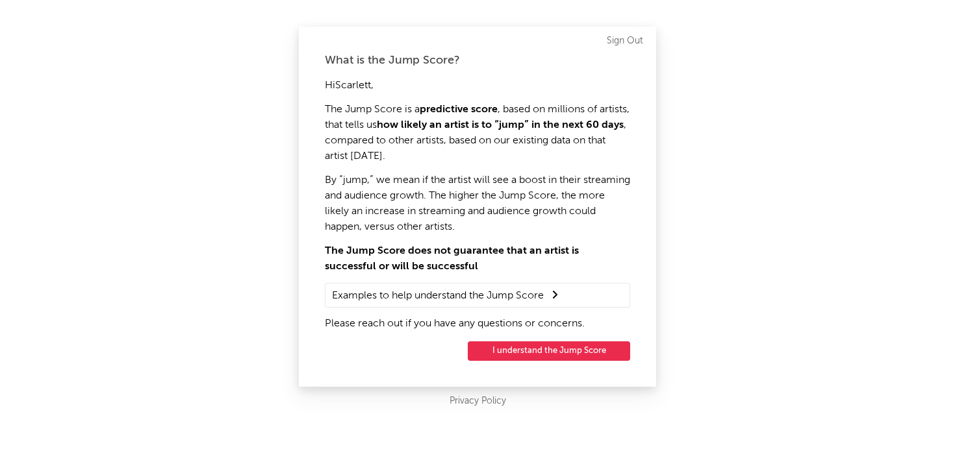  Describe the element at coordinates (625, 41) in the screenshot. I see `a: Sign Out` at that location.